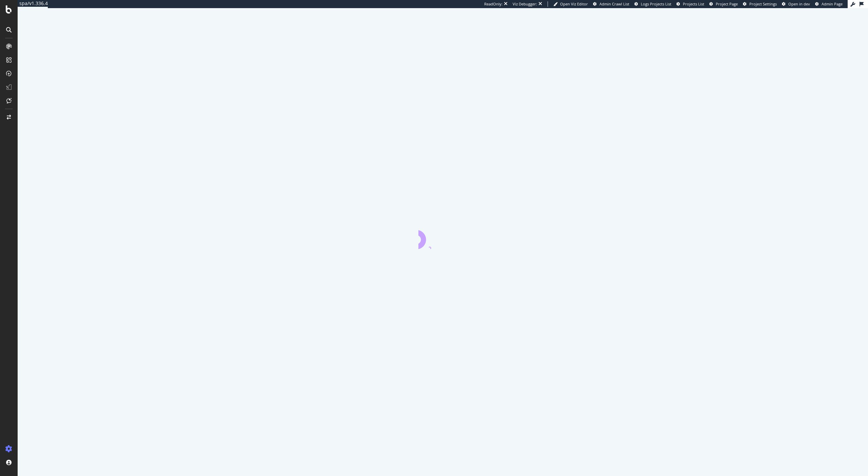 Image resolution: width=868 pixels, height=476 pixels. What do you see at coordinates (611, 4) in the screenshot?
I see `a: Admin Crawl List` at bounding box center [611, 4].